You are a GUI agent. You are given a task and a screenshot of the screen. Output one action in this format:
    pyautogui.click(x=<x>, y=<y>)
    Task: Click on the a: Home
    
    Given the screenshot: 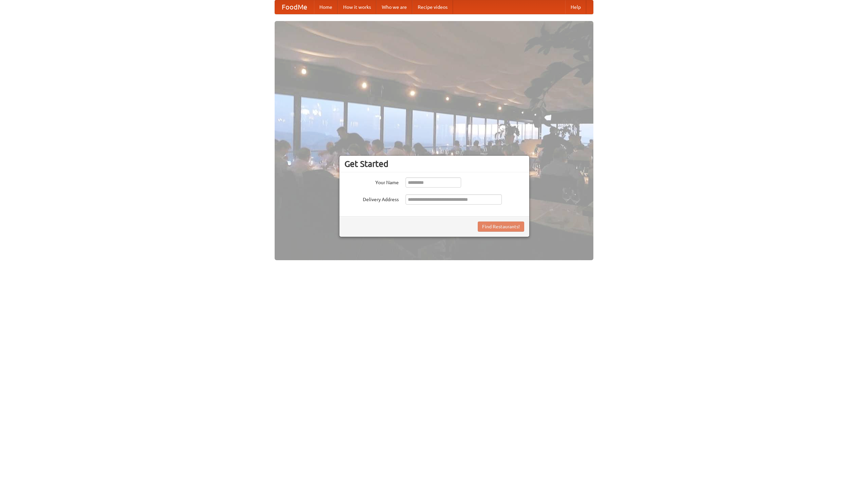 What is the action you would take?
    pyautogui.click(x=326, y=7)
    